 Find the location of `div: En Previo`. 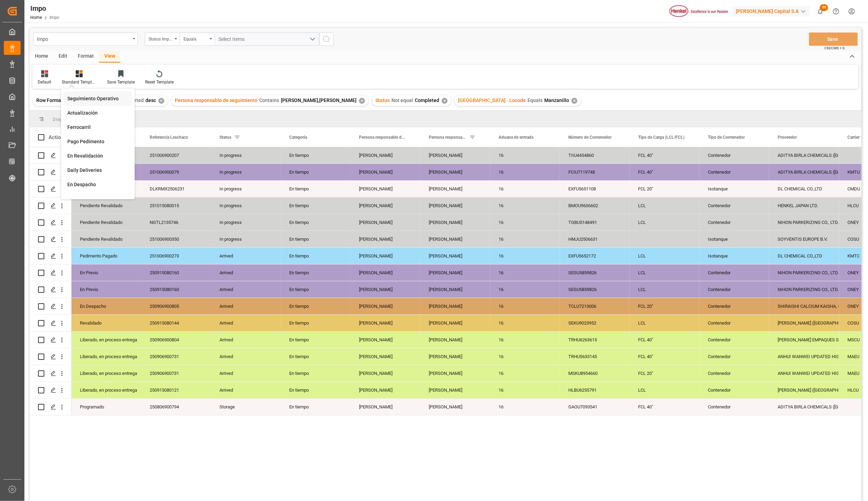

div: En Previo is located at coordinates (106, 273).